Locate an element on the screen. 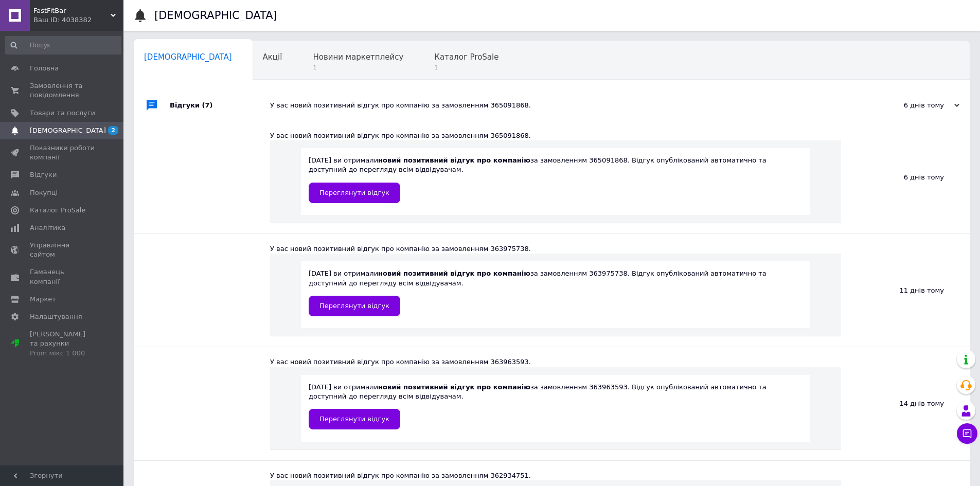 Image resolution: width=980 pixels, height=486 pixels. span: Маркет is located at coordinates (43, 300).